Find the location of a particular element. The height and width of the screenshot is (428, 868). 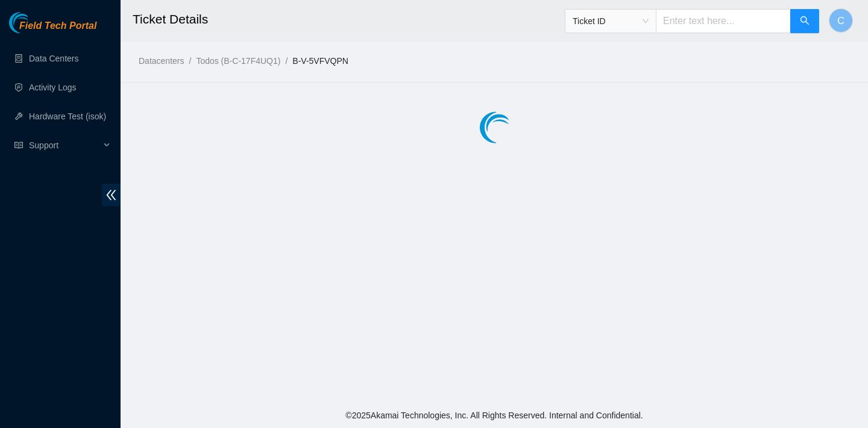

a: B-V-5VFVQPN is located at coordinates (320, 61).